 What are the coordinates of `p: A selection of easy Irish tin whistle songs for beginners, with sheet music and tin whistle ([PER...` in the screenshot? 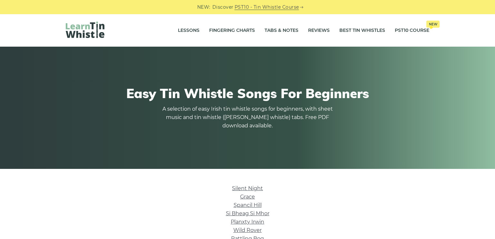 It's located at (248, 118).